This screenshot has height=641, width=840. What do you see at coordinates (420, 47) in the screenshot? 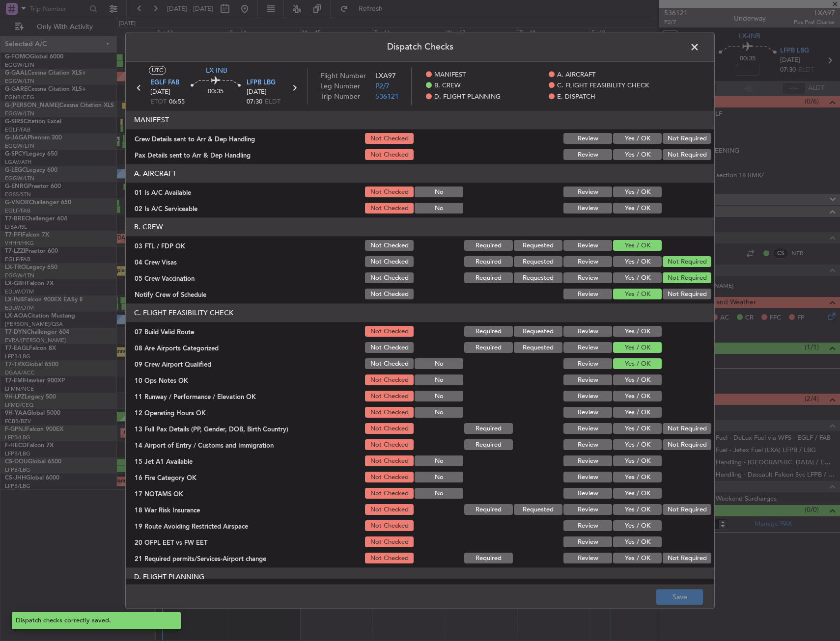
I see `header: Dispatch Checks` at bounding box center [420, 47].